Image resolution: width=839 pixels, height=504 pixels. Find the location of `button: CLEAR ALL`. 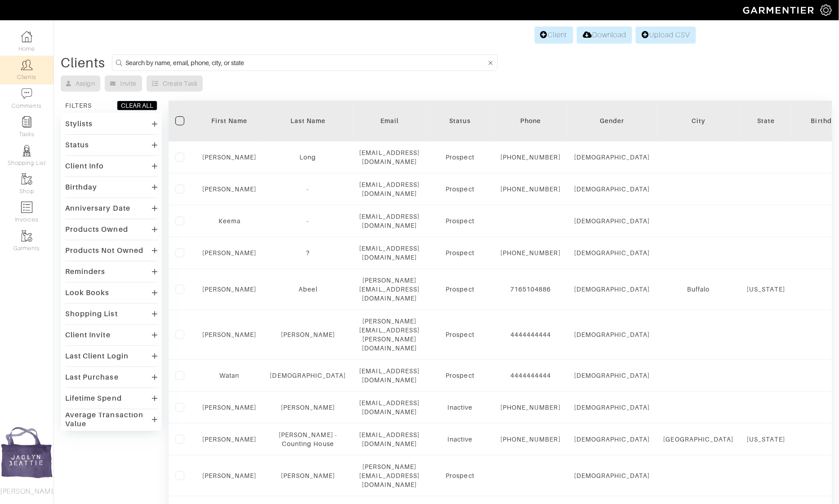

button: CLEAR ALL is located at coordinates (137, 106).